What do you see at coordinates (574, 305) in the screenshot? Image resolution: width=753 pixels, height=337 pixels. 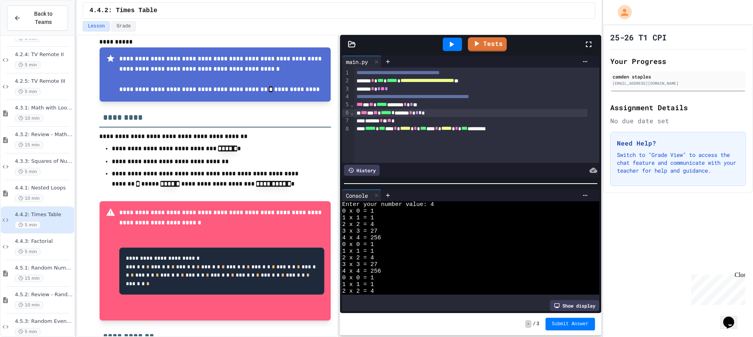 I see `div: Show display` at bounding box center [574, 305].